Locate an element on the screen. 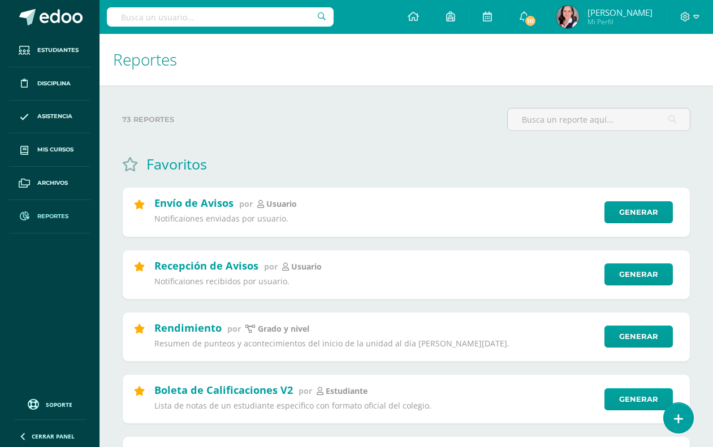 The image size is (713, 447). label: 73 reportes is located at coordinates (310, 119).